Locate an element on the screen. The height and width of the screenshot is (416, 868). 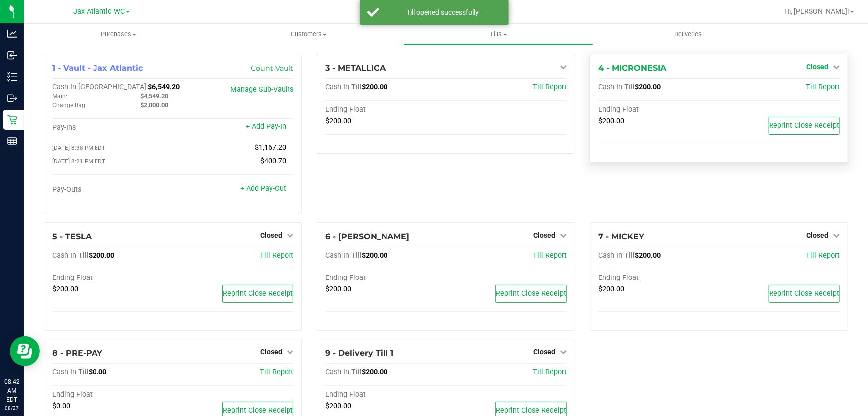
span: Customers is located at coordinates (309, 34).